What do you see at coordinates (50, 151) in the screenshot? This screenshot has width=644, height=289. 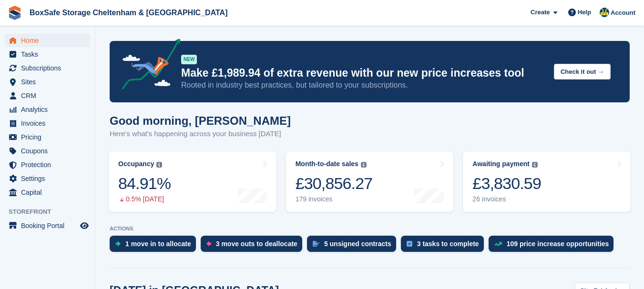 I see `span: Coupons` at bounding box center [50, 151].